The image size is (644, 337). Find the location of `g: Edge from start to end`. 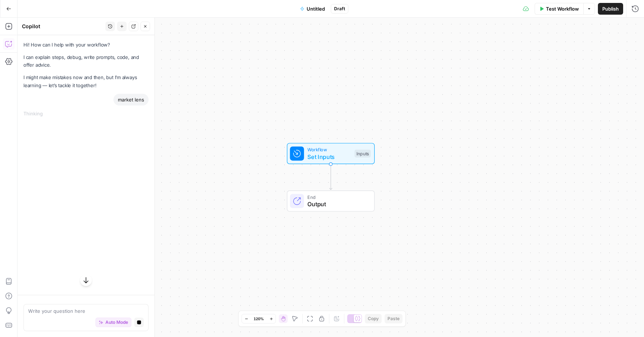

g: Edge from start to end is located at coordinates (331, 177).